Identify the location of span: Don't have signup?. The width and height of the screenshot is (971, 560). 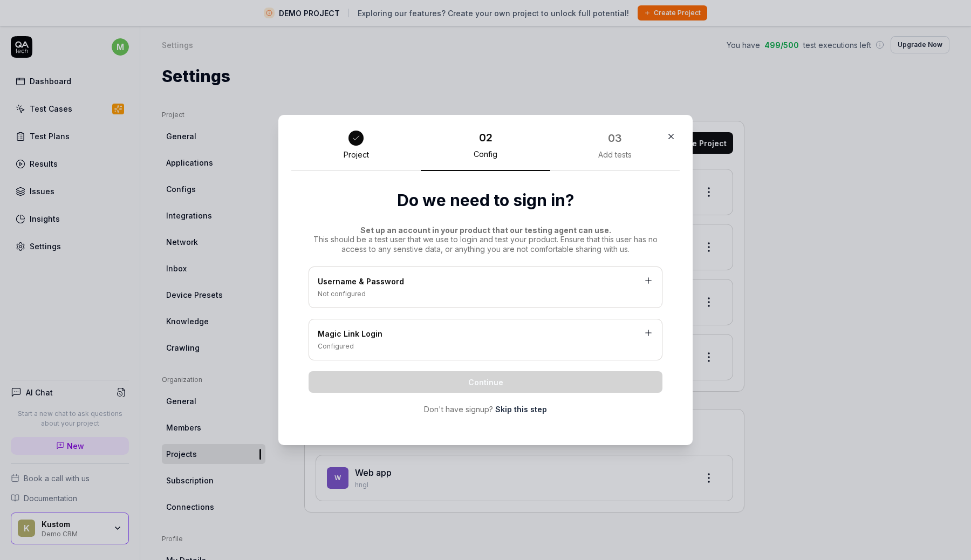
(458, 409).